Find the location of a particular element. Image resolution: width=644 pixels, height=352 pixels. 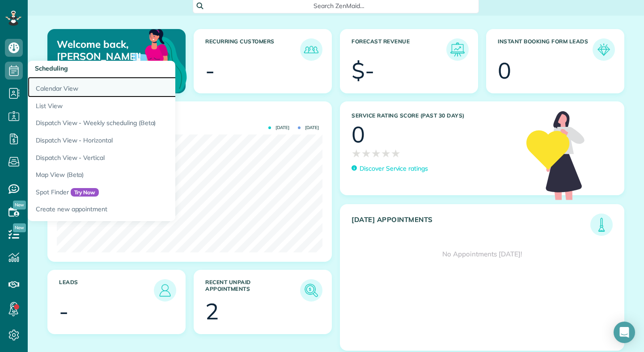

a: Calendar View is located at coordinates (140, 87).